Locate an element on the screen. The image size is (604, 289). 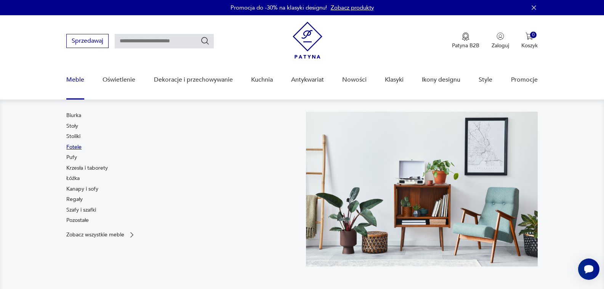
a: Oświetlenie is located at coordinates (119, 80).